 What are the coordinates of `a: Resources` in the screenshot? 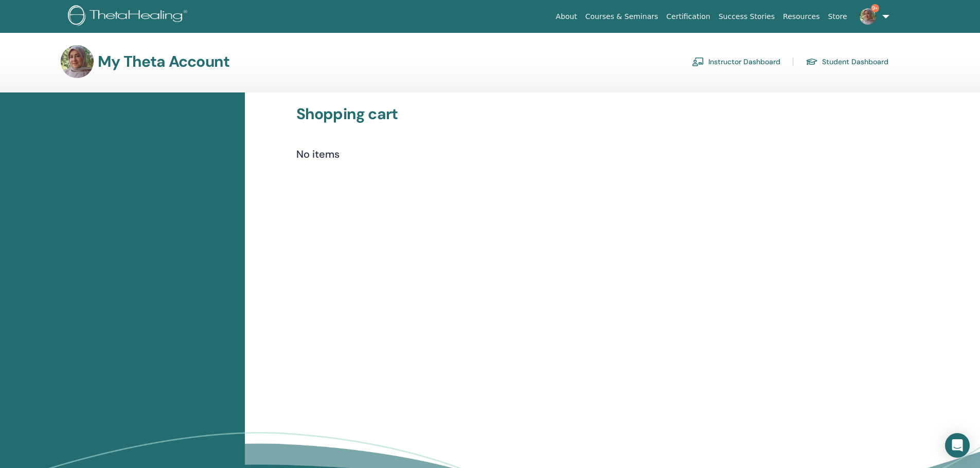 It's located at (802, 17).